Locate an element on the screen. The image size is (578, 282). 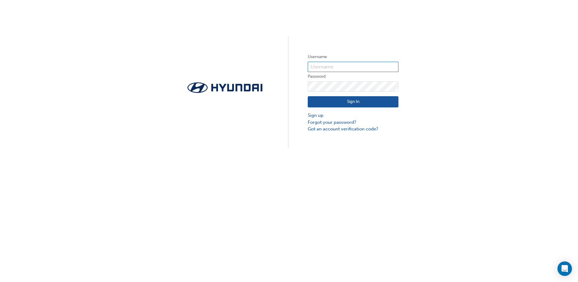
button: Sign In is located at coordinates (353, 102).